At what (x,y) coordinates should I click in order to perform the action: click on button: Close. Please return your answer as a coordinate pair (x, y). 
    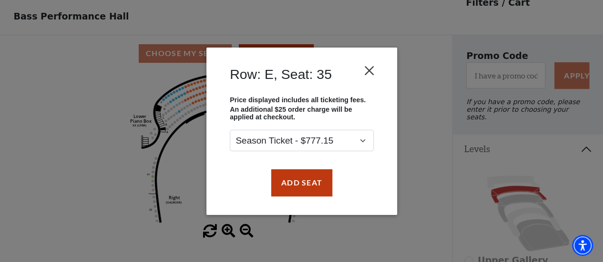
    Looking at the image, I should click on (369, 70).